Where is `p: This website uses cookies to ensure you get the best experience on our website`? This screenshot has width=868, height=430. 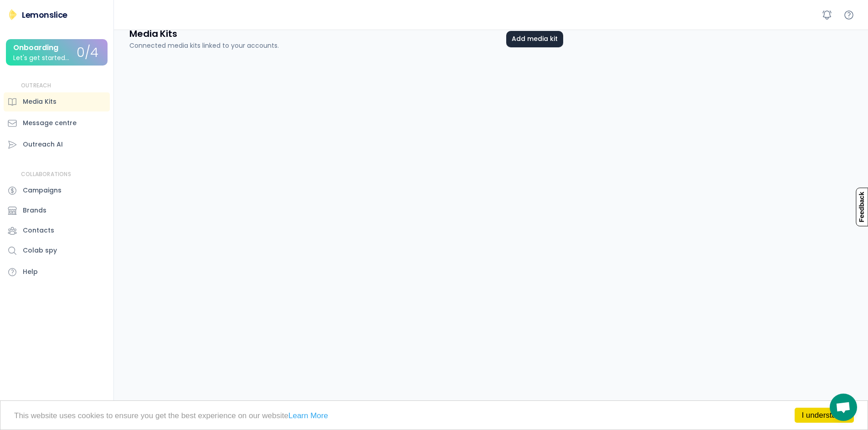 p: This website uses cookies to ensure you get the best experience on our website is located at coordinates (434, 416).